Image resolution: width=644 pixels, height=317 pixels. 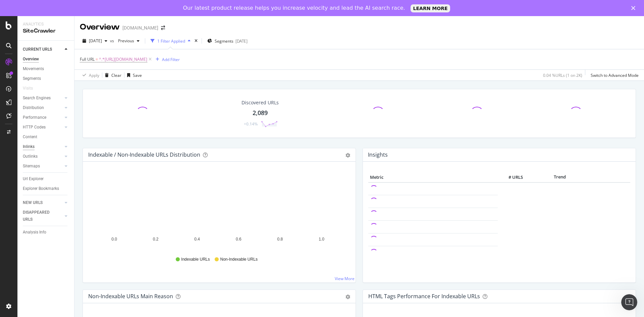 I want to click on div: +0.14%, so click(x=250, y=124).